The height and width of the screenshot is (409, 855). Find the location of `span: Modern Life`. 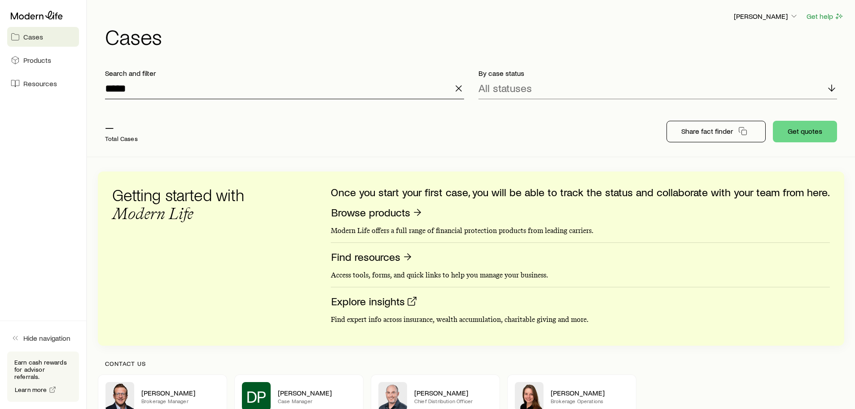

span: Modern Life is located at coordinates (153, 213).